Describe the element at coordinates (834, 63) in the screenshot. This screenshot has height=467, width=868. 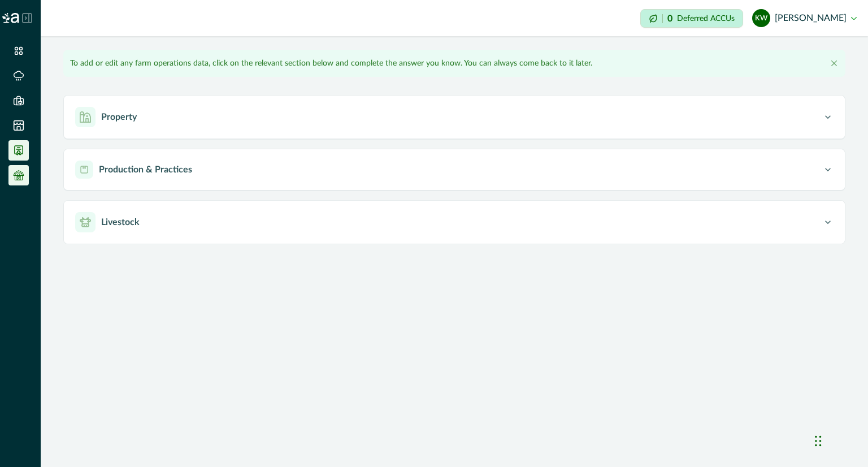
I see `button: Close` at that location.